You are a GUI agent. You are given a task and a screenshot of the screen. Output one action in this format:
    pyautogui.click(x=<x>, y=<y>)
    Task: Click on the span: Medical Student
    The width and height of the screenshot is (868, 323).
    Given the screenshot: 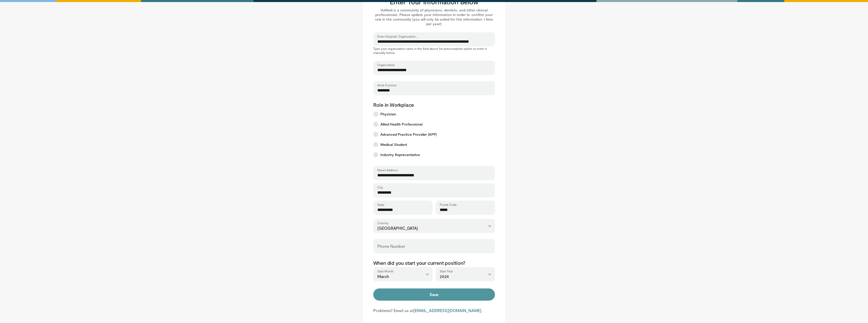 What is the action you would take?
    pyautogui.click(x=394, y=144)
    